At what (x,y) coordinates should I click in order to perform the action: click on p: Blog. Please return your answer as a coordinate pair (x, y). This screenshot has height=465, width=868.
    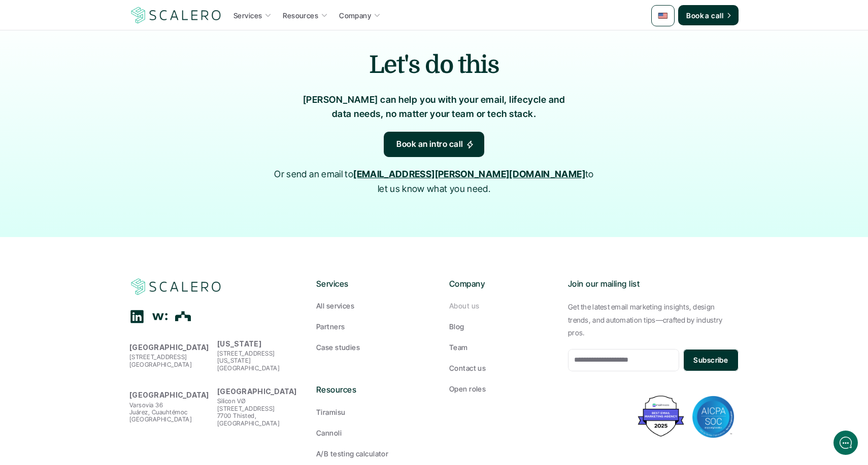
    Looking at the image, I should click on (457, 326).